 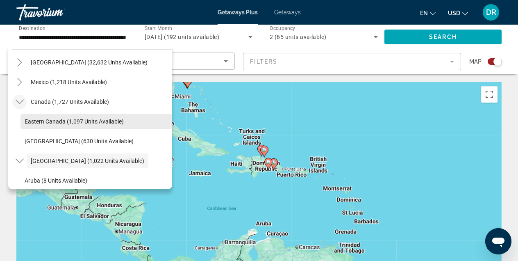 What do you see at coordinates (428, 13) in the screenshot?
I see `button: Change language` at bounding box center [428, 13].